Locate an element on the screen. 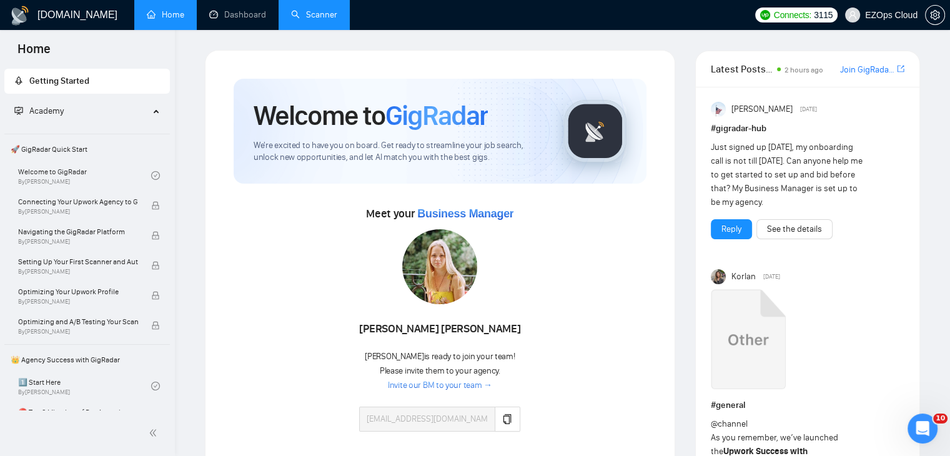 Image resolution: width=950 pixels, height=456 pixels. a: Reply is located at coordinates (731, 229).